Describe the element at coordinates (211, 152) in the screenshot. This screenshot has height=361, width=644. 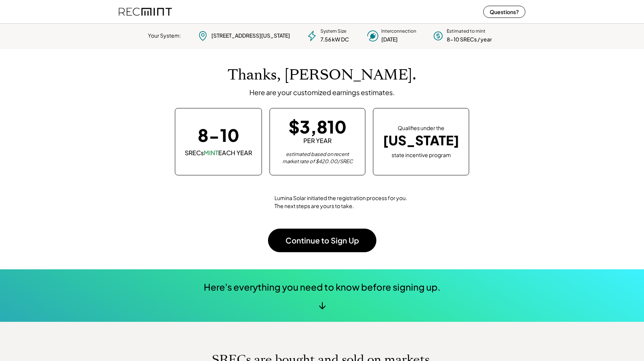
I see `font: MINT` at that location.